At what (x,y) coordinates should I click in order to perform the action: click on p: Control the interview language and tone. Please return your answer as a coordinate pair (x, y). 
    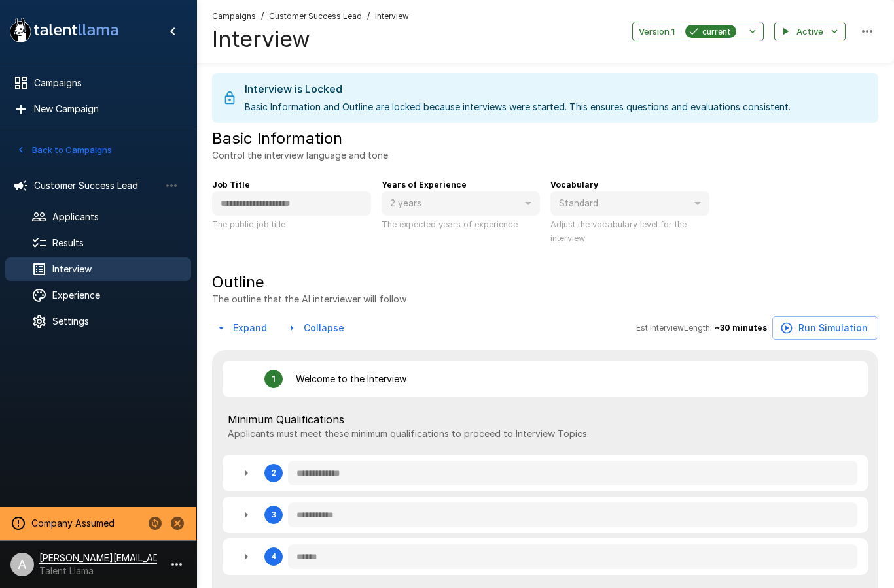
    Looking at the image, I should click on (300, 156).